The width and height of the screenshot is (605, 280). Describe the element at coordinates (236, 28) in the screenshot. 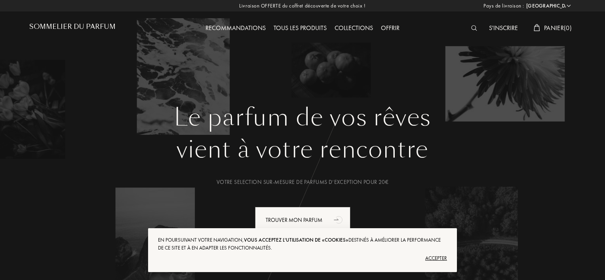

I see `a: Recommandations` at that location.